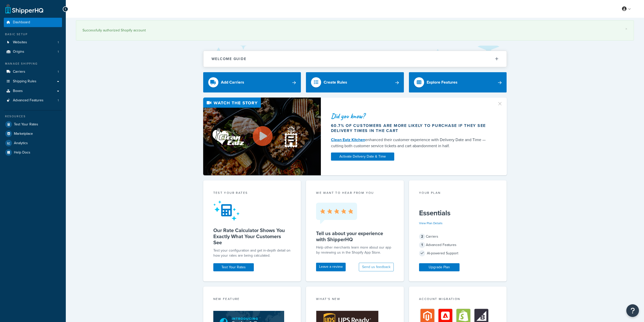 Image resolution: width=644 pixels, height=322 pixels. I want to click on li: Analytics, so click(33, 143).